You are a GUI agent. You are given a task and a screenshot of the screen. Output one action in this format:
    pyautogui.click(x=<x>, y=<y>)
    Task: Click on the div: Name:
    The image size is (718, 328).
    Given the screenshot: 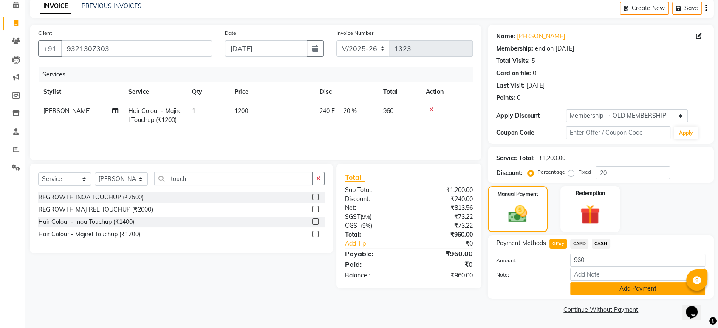 What is the action you would take?
    pyautogui.click(x=505, y=36)
    